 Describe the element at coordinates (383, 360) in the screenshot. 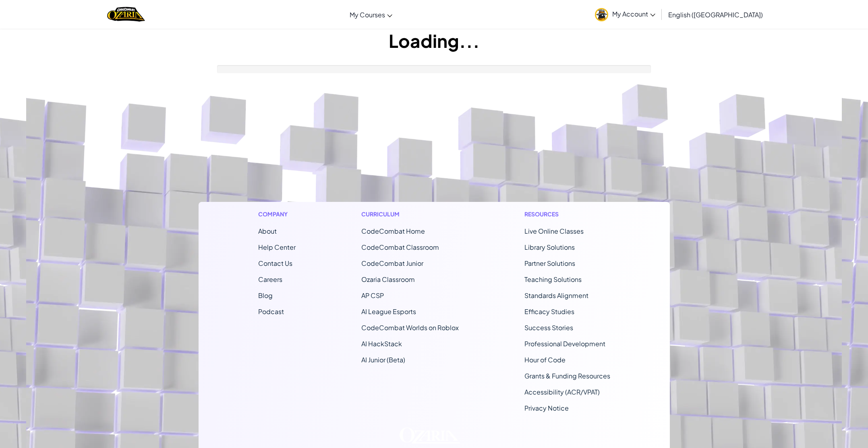

I see `a: AI Junior (Beta)` at that location.